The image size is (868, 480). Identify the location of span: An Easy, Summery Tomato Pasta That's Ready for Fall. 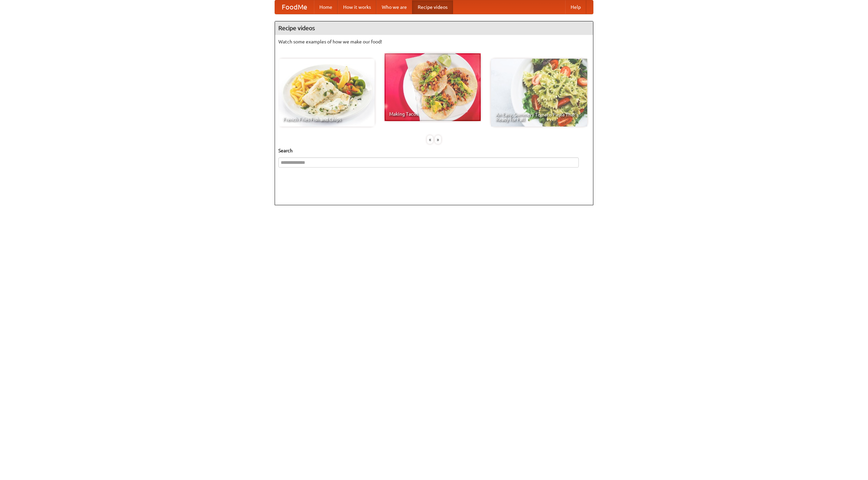
(539, 117).